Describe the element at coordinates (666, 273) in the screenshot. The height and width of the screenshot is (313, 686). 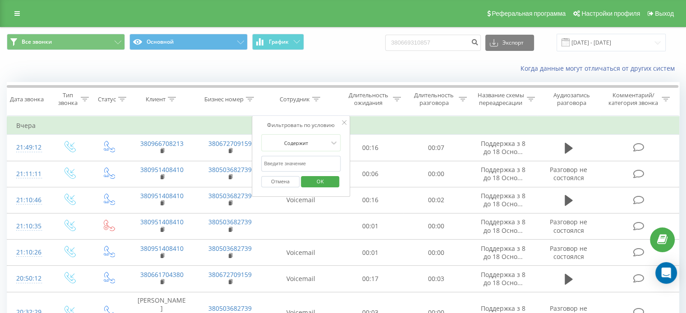
I see `div: Open Intercom Messenger` at that location.